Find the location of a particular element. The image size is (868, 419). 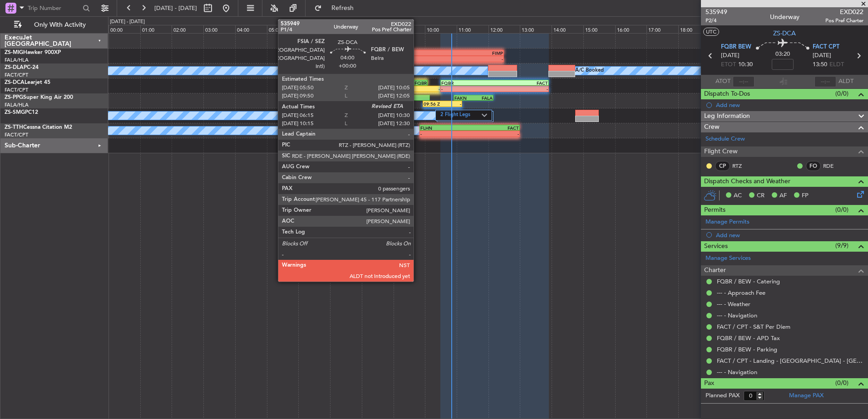

button: UTC is located at coordinates (711, 32).